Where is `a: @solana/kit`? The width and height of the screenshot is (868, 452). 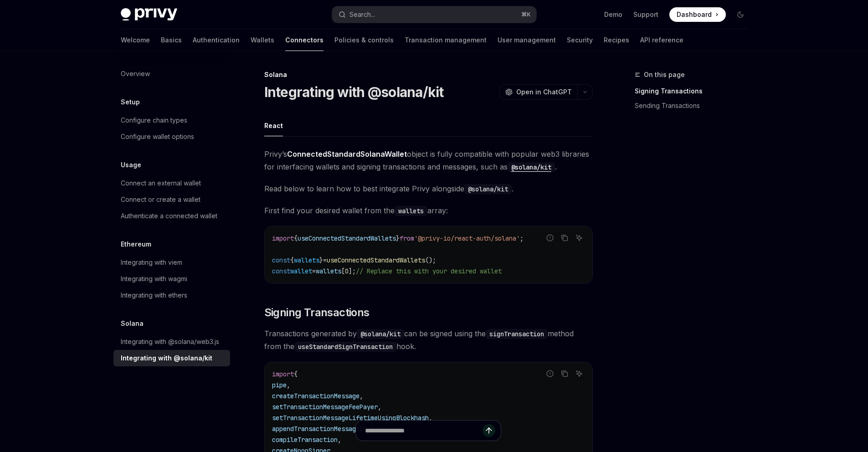
a: @solana/kit is located at coordinates (531, 167).